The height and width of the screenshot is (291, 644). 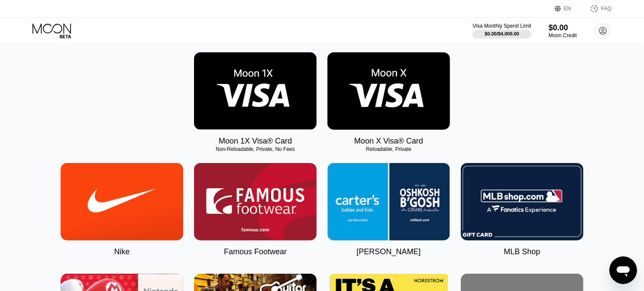 I want to click on div: Non-Reloadable, Private, No Fees, so click(x=255, y=149).